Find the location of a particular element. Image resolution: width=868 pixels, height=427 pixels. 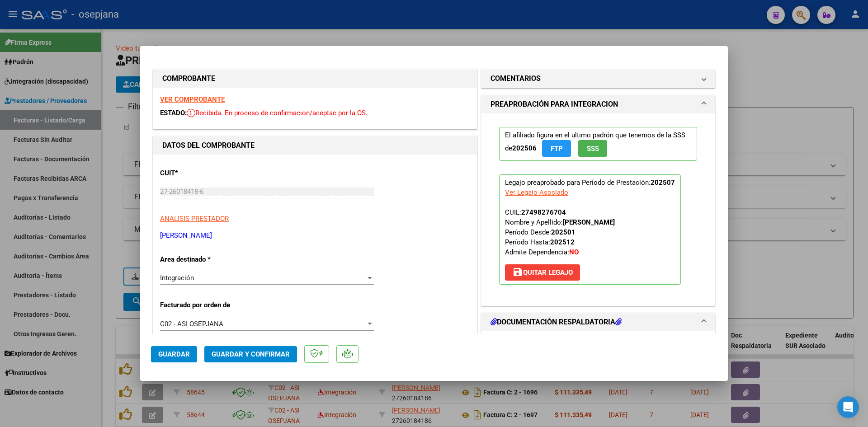

span: Integración is located at coordinates (177, 277).